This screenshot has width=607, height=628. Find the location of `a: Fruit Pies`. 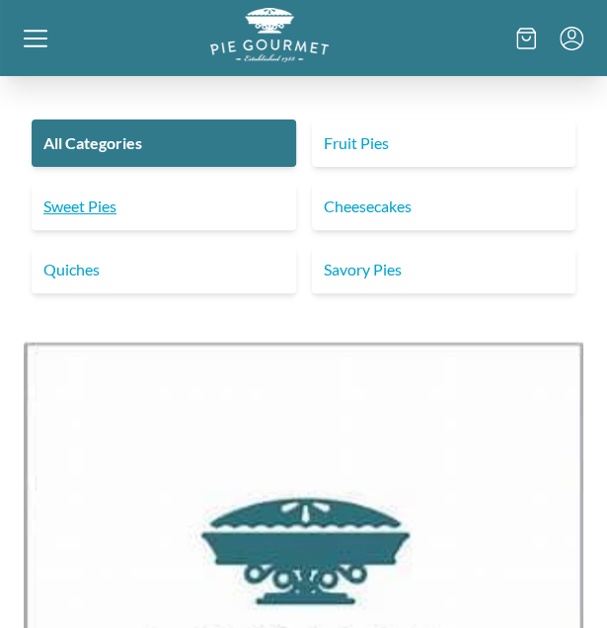

a: Fruit Pies is located at coordinates (444, 143).